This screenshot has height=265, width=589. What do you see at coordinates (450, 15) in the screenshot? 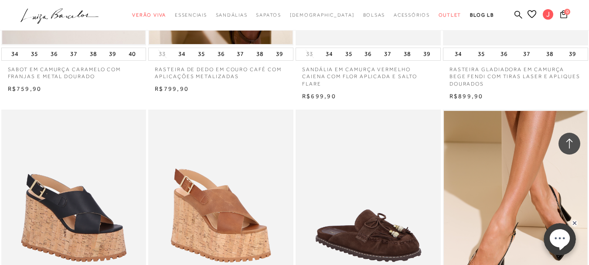
I see `span: Outlet` at bounding box center [450, 15].